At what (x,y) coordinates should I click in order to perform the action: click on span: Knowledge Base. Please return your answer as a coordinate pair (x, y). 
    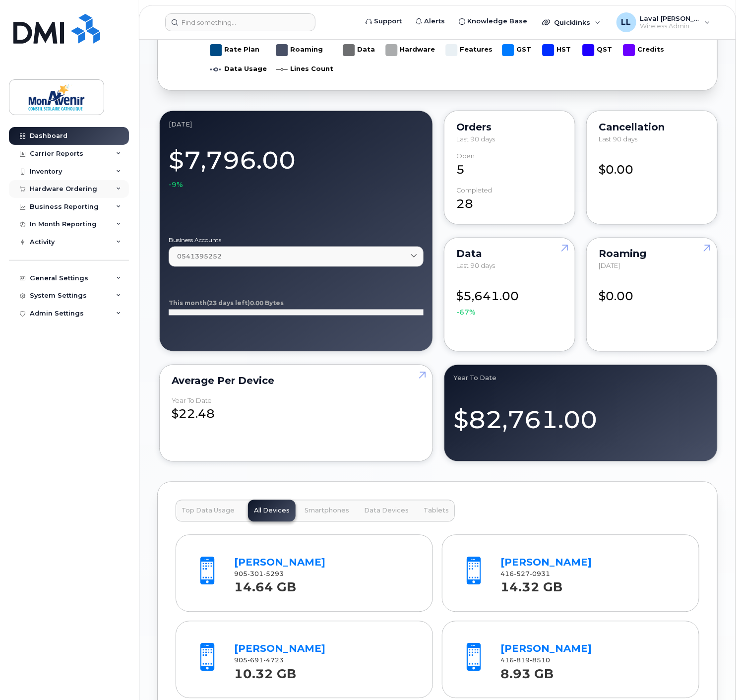
    Looking at the image, I should click on (496, 22).